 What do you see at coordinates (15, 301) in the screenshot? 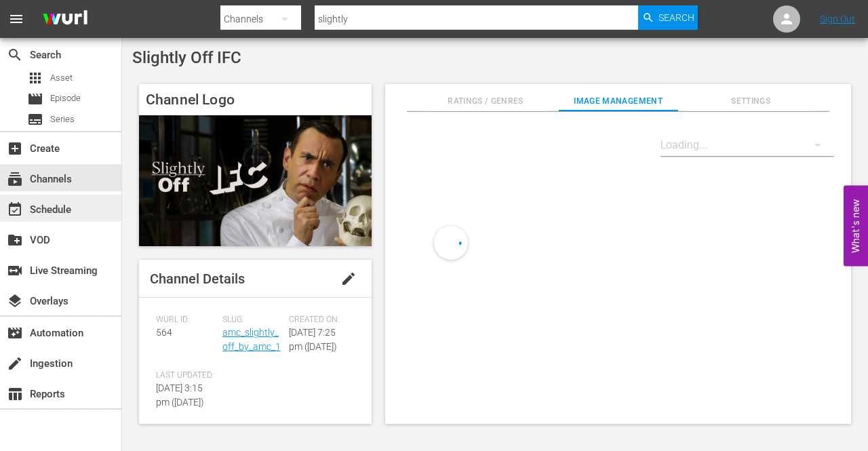
I see `span: Overlays` at bounding box center [15, 301].